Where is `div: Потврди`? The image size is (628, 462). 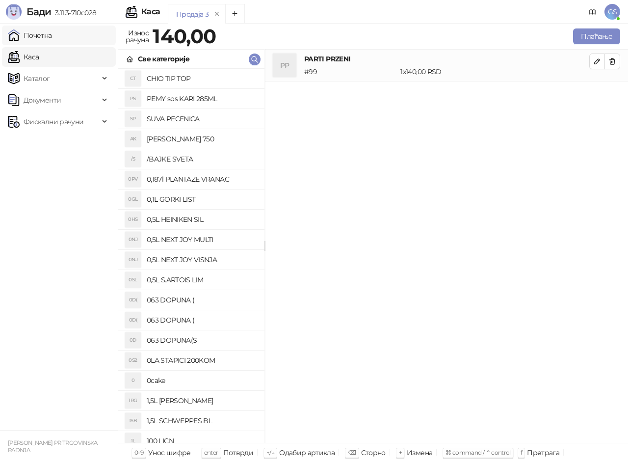 div: Потврди is located at coordinates (239, 453).